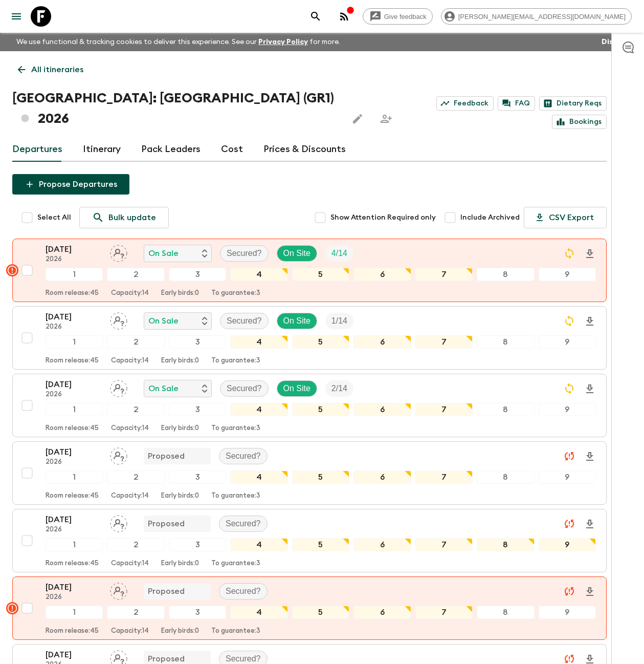  Describe the element at coordinates (51, 69) in the screenshot. I see `a: All itineraries` at that location.